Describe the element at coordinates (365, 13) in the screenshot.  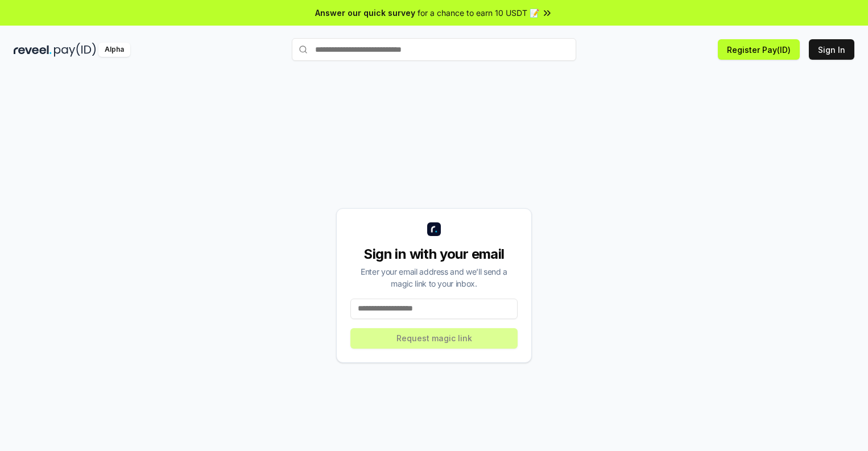
I see `span: Answer our quick survey` at that location.